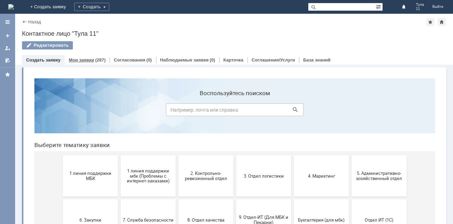 This screenshot has height=224, width=453. What do you see at coordinates (379, 6) in the screenshot?
I see `span: Расширенный поиск` at bounding box center [379, 6].